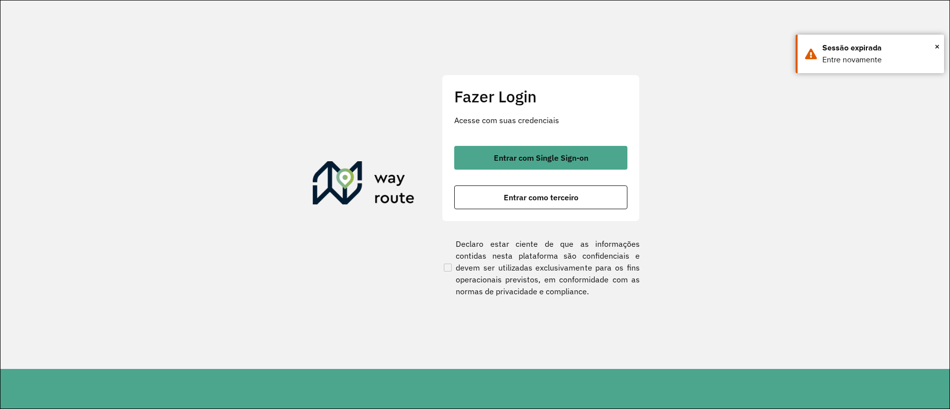  I want to click on button: Close, so click(937, 46).